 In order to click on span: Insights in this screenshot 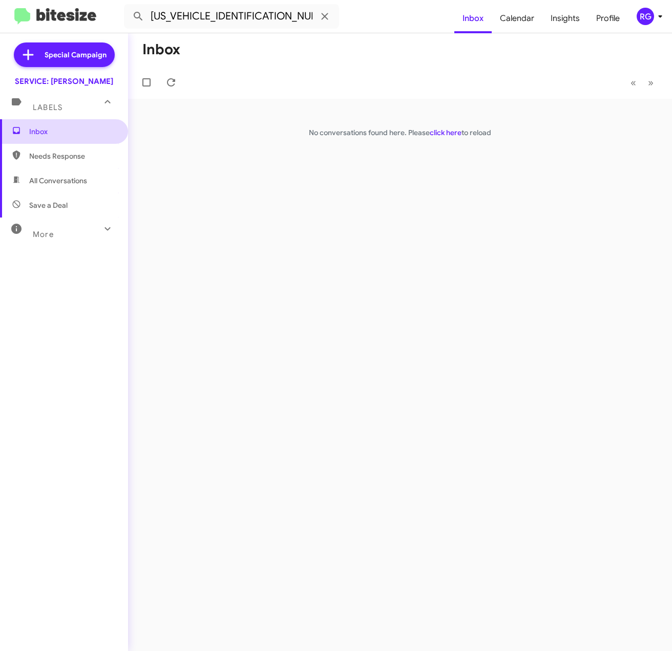, I will do `click(565, 18)`.